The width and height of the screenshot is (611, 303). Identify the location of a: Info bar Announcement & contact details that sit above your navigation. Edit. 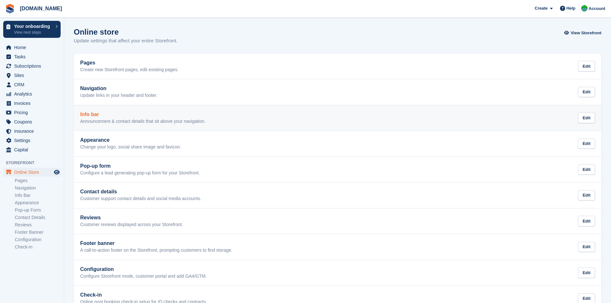
(337, 118).